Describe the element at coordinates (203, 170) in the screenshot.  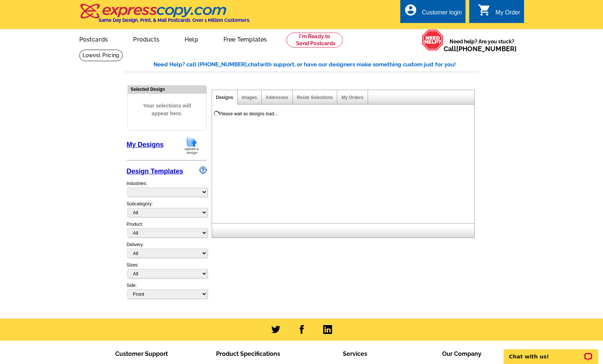
I see `img: design-wizard-help-icon.png` at that location.